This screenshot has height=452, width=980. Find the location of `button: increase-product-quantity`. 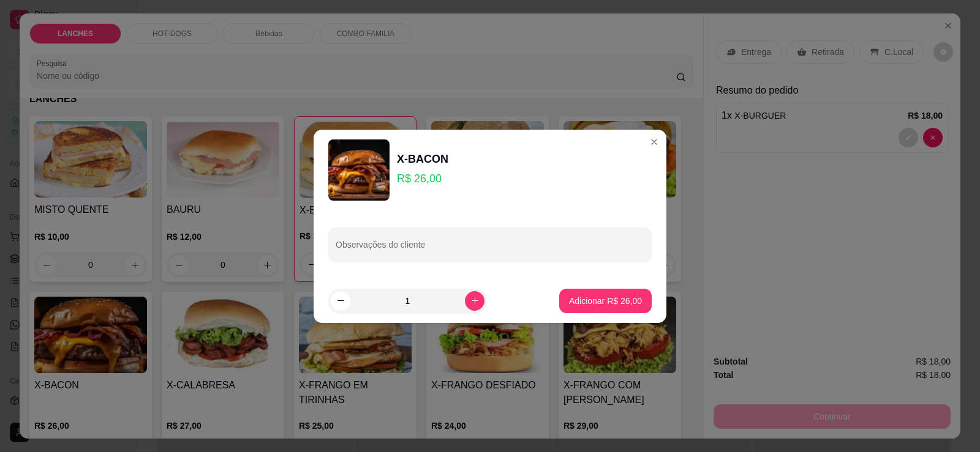

button: increase-product-quantity is located at coordinates (475, 301).